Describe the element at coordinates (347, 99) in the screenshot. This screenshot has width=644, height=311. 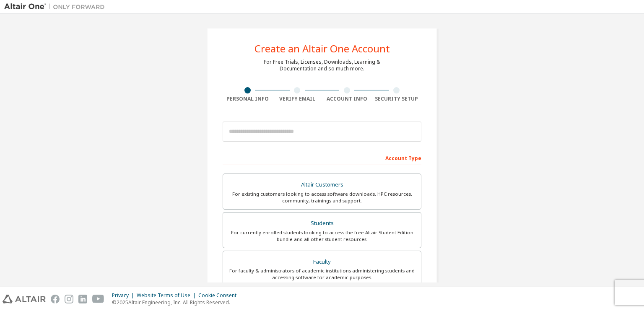
I see `div: Account Info` at that location.